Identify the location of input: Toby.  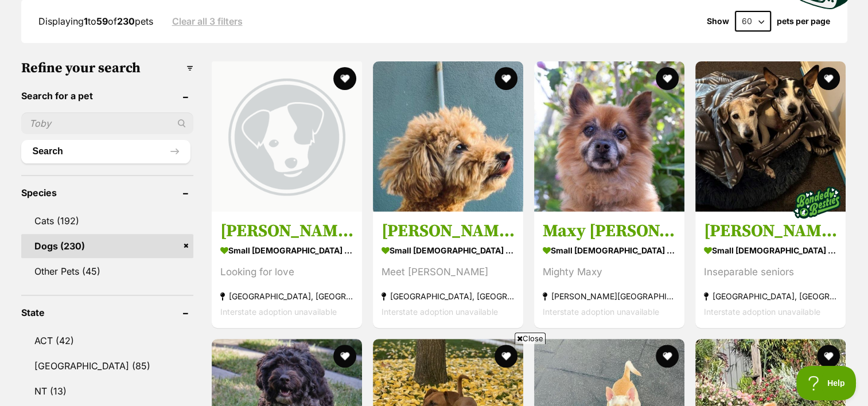
(107, 124).